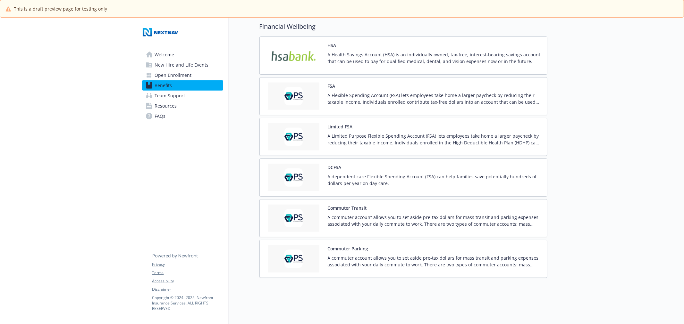 Image resolution: width=684 pixels, height=324 pixels. I want to click on span: Benefits, so click(163, 86).